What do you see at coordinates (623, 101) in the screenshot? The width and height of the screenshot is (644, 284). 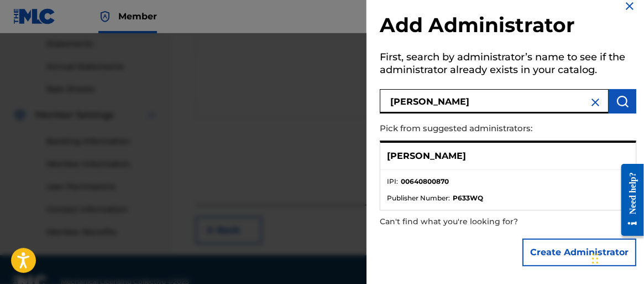 I see `img: Search Works` at bounding box center [623, 101].